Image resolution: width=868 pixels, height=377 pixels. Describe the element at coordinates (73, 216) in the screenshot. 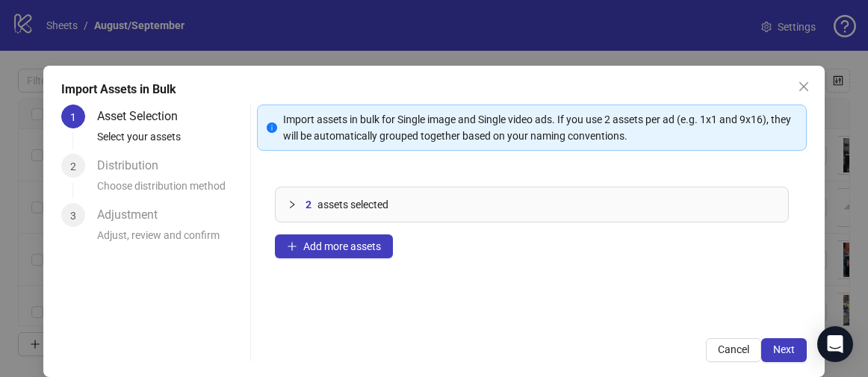

I see `span: 3` at that location.